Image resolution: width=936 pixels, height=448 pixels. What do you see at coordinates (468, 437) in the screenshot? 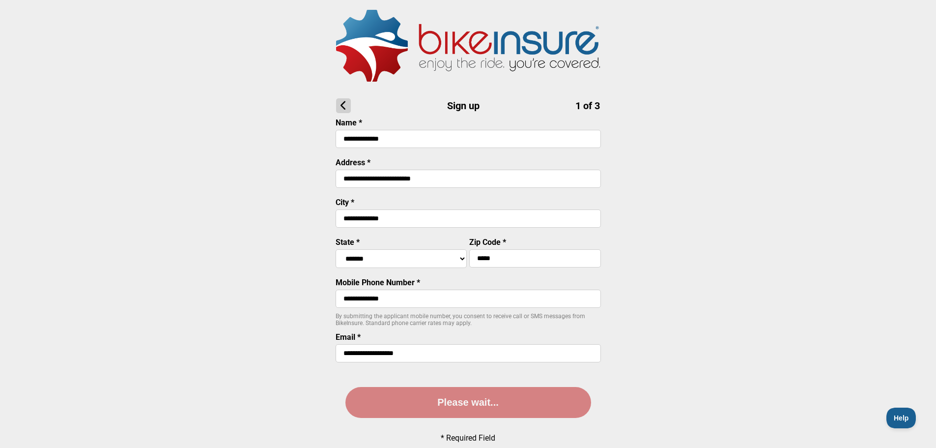
I see `p: * Required Field` at bounding box center [468, 437].